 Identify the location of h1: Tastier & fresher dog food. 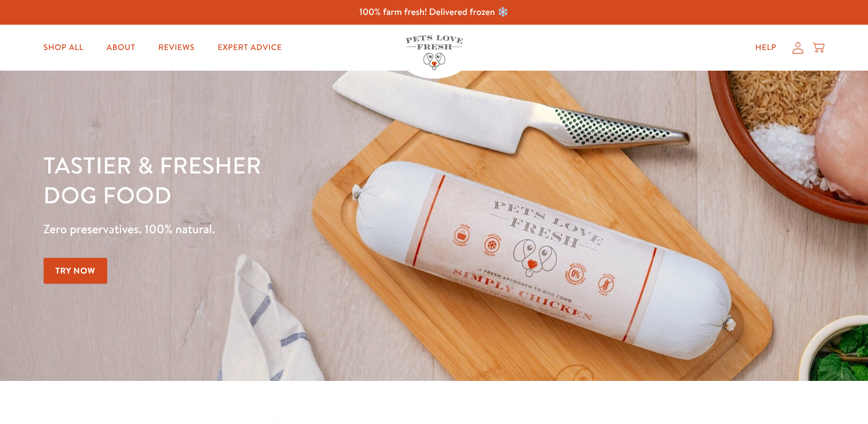
(304, 180).